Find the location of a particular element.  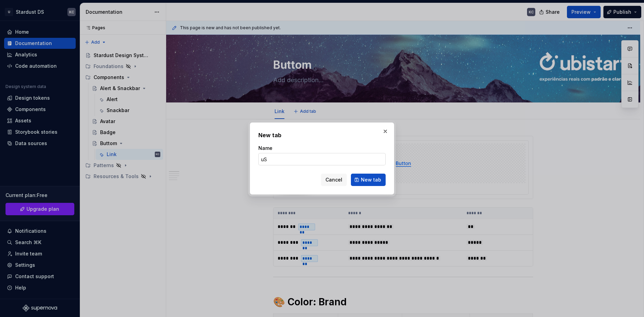

button: Cancel is located at coordinates (334, 180).